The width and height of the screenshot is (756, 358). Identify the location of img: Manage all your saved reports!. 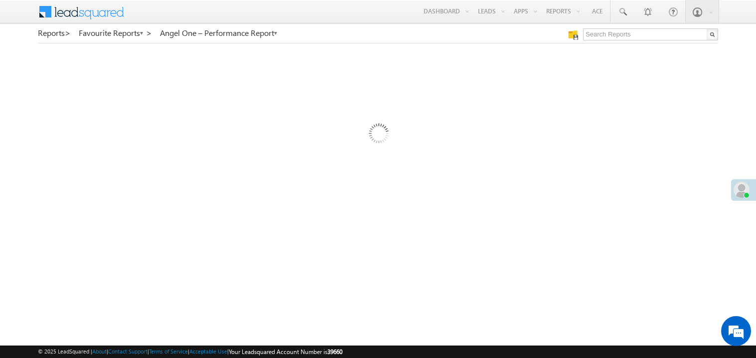
(573, 35).